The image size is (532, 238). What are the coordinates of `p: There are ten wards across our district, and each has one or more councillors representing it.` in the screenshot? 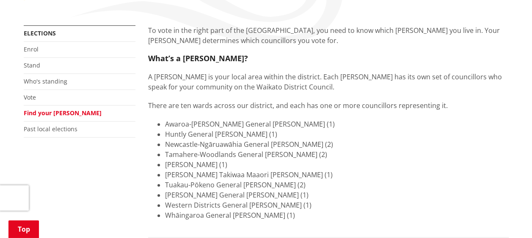 It's located at (328, 106).